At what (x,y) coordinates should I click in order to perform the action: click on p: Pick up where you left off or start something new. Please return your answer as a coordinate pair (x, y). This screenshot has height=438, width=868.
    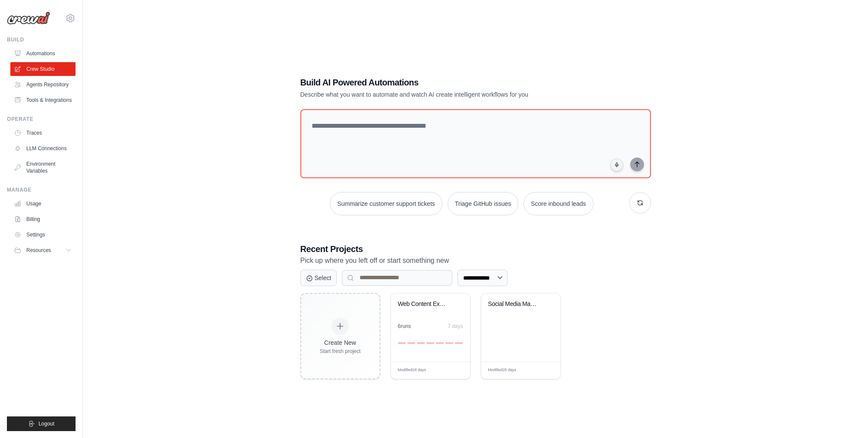
    Looking at the image, I should click on (476, 261).